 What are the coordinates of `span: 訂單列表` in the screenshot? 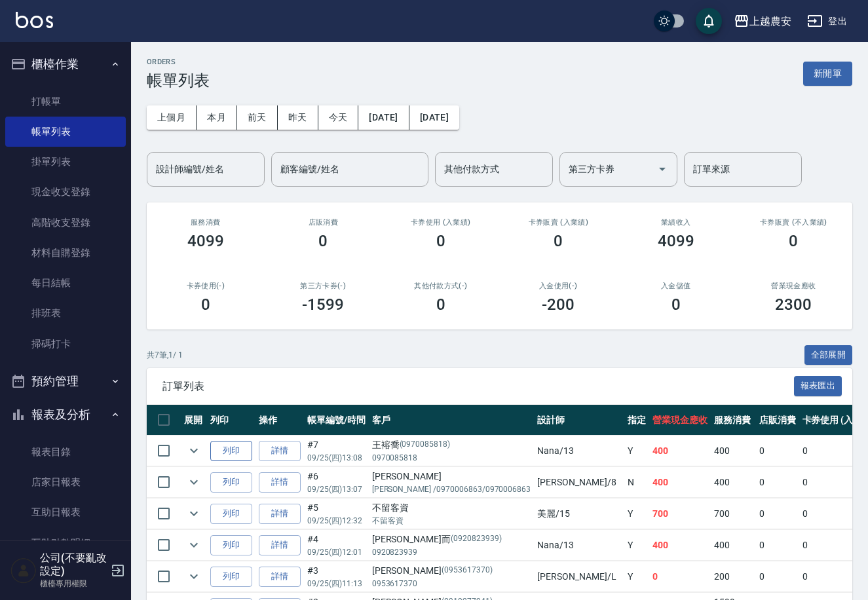 It's located at (478, 387).